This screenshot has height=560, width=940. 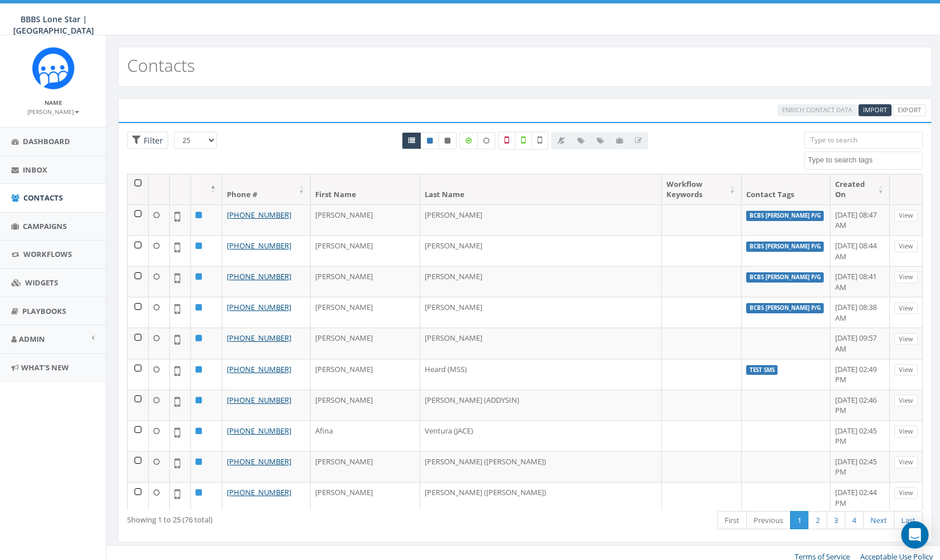 I want to click on th: First Name, so click(x=365, y=189).